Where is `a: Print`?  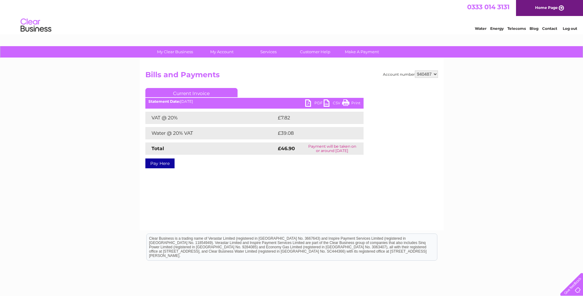
a: Print is located at coordinates (351, 104).